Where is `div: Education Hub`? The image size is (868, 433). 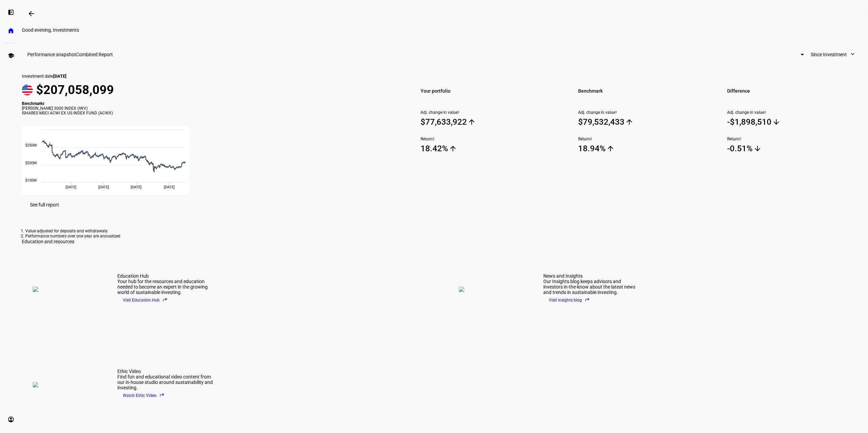 div: Education Hub is located at coordinates (165, 276).